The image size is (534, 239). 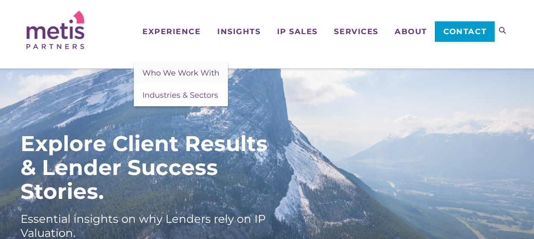 I want to click on span: Contact, so click(x=465, y=32).